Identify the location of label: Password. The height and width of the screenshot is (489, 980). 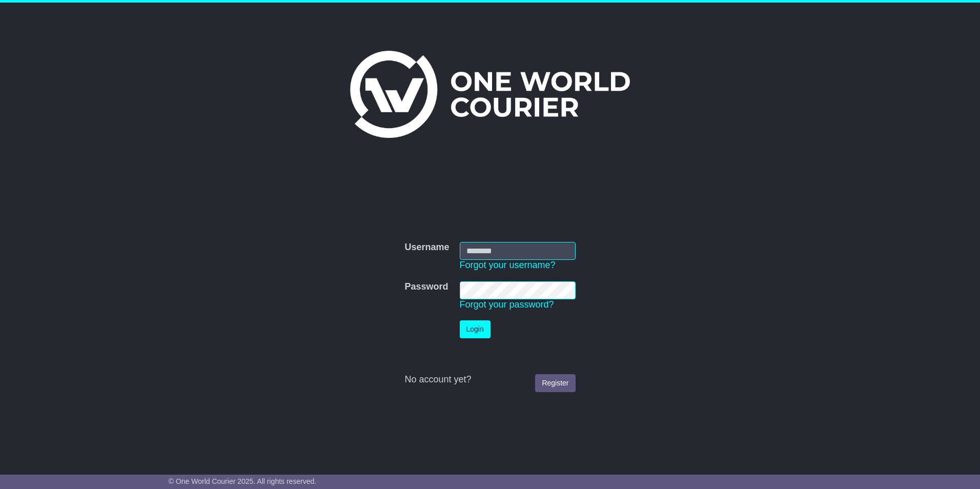
(426, 287).